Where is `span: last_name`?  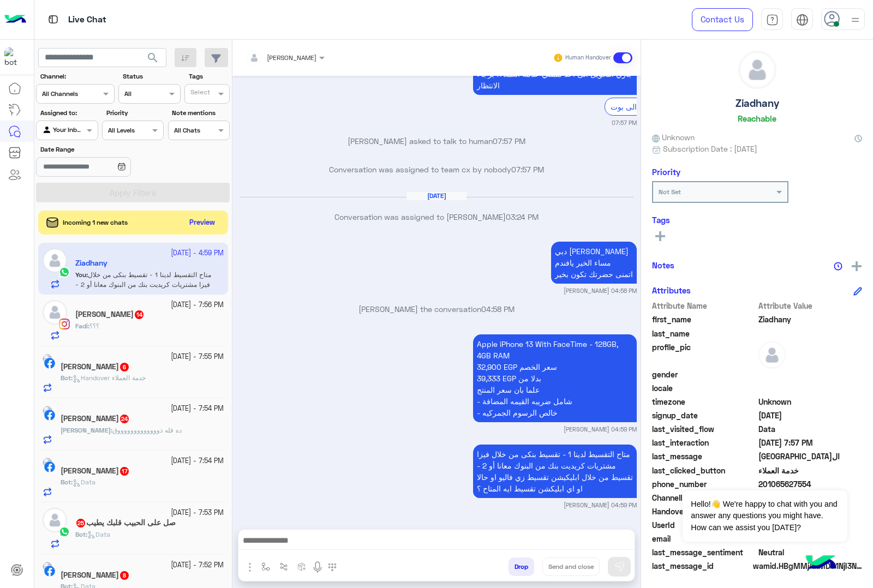 span: last_name is located at coordinates (704, 333).